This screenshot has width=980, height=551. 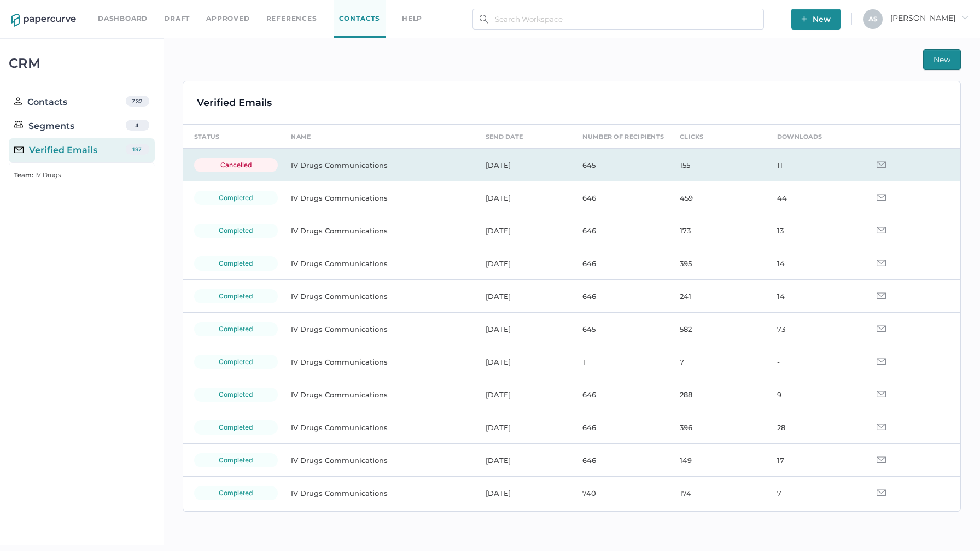 I want to click on td: 150, so click(x=718, y=526).